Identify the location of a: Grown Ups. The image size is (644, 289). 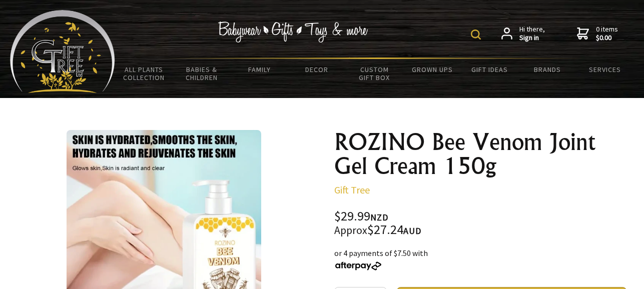
(432, 70).